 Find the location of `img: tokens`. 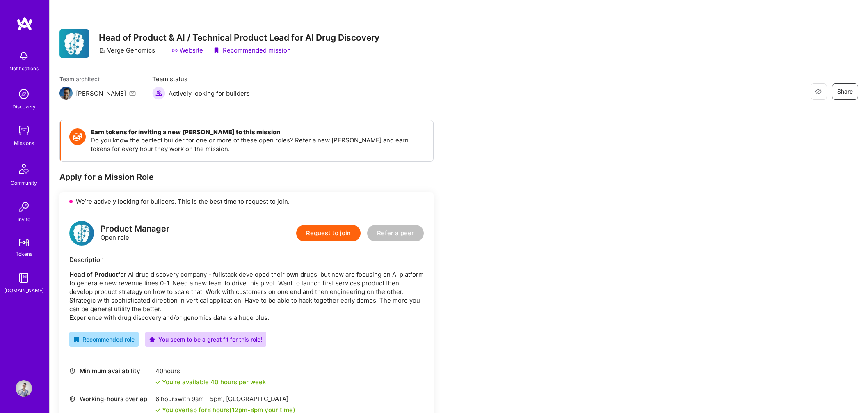

img: tokens is located at coordinates (24, 242).